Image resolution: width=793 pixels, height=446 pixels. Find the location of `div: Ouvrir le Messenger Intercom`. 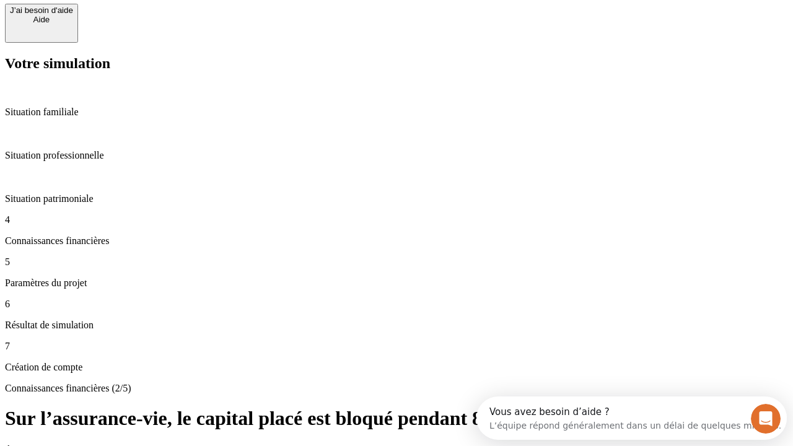

div: Ouvrir le Messenger Intercom is located at coordinates (173, 22).